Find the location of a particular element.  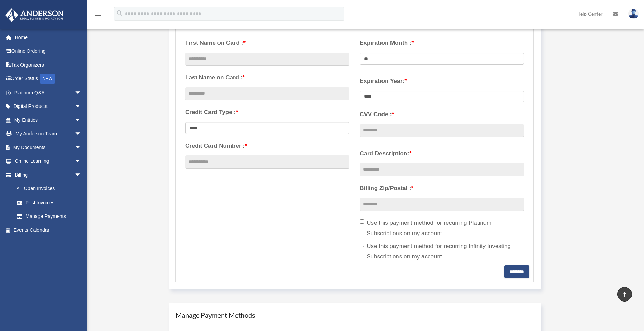

input: Use this payment method for recurring Infinity Investing Subscriptions on my account. is located at coordinates (362, 245).